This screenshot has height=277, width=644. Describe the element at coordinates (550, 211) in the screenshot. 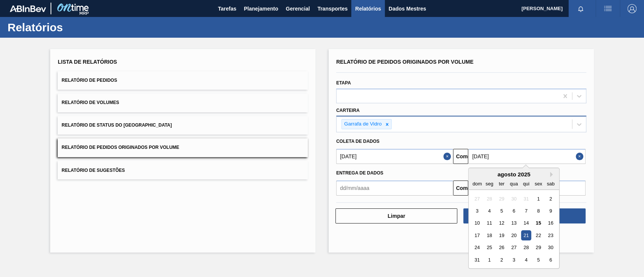

I see `div: Choose sábado, 9 de agosto de 2025` at that location.